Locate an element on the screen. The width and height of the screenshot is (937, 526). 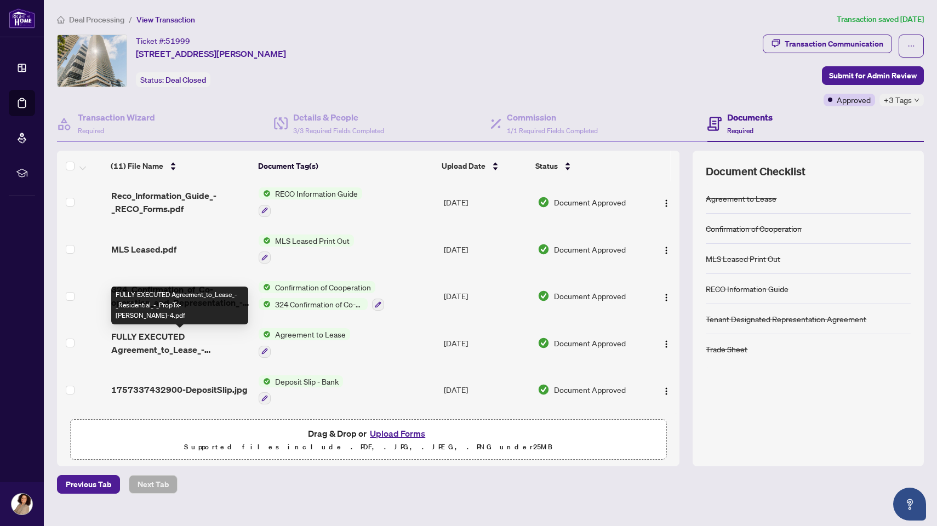
span: MLS Leased Print Out is located at coordinates (312, 241).